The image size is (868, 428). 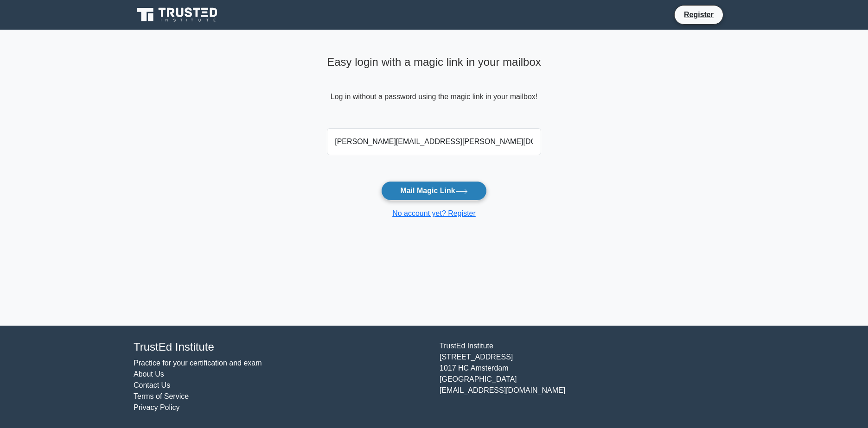 What do you see at coordinates (433, 191) in the screenshot?
I see `button: Mail Magic Link` at bounding box center [433, 191].